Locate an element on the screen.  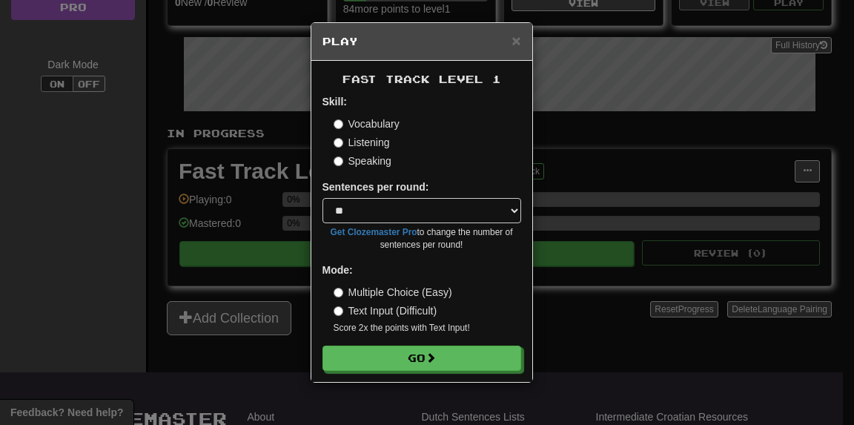
strong: Mode: is located at coordinates (337, 270).